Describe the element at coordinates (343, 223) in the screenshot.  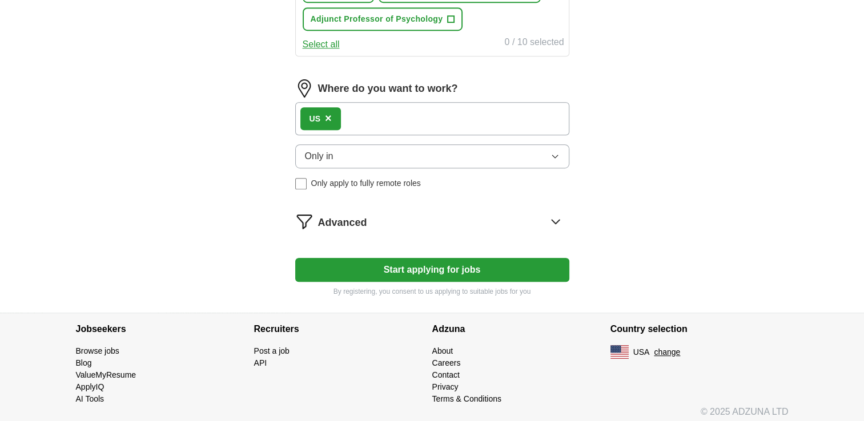
I see `span: Advanced` at that location.